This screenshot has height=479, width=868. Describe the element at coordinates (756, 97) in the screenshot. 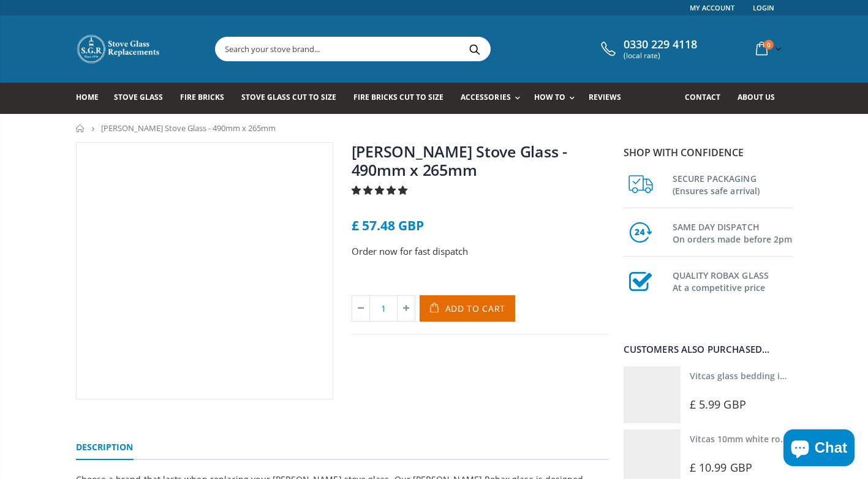

I see `span: About us` at that location.